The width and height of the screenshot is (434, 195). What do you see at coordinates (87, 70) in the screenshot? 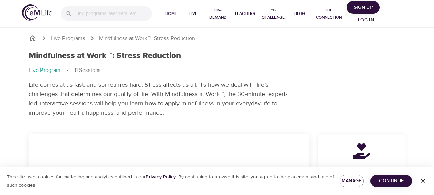
I see `p: 11 Sessions` at bounding box center [87, 70].